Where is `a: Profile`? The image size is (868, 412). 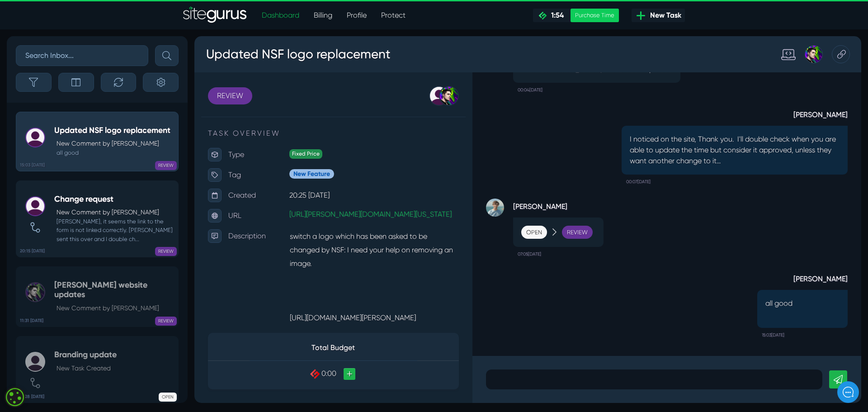
a: Profile is located at coordinates (357, 16).